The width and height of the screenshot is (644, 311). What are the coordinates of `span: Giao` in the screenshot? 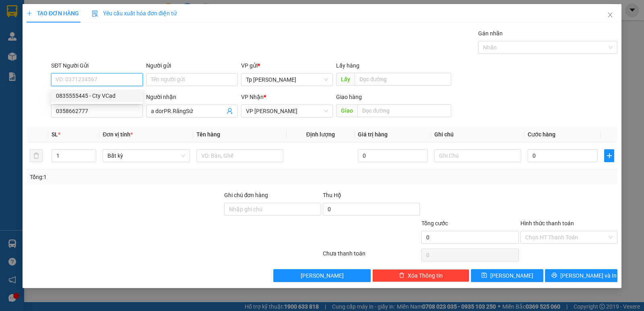 It's located at (347, 110).